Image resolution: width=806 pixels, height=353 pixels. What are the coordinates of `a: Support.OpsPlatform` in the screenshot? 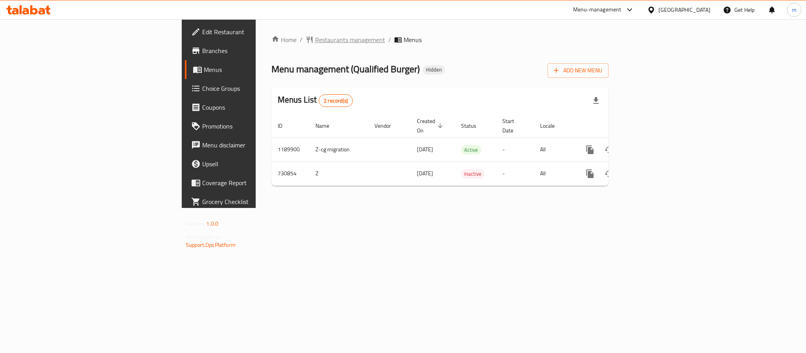 It's located at (210, 245).